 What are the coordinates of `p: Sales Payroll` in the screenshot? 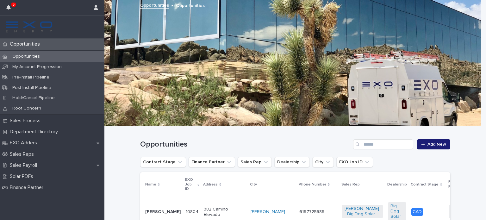 It's located at (25, 165).